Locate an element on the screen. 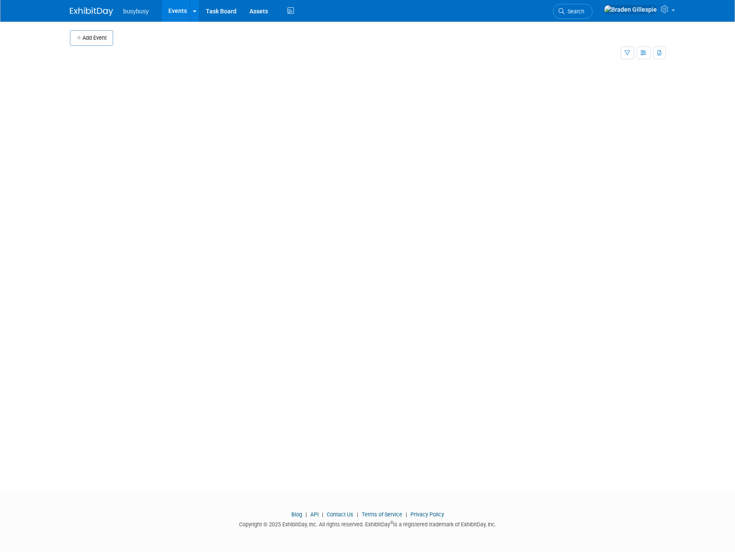 The image size is (735, 560). span: Search is located at coordinates (574, 12).